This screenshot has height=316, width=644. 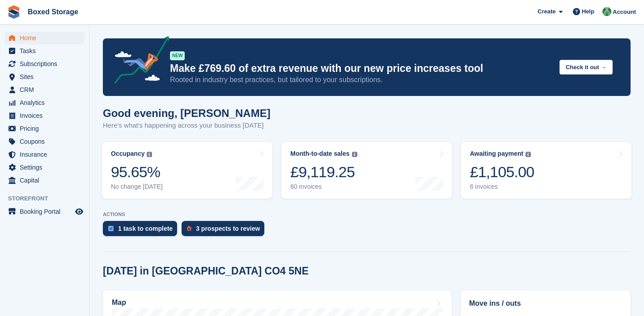 What do you see at coordinates (46, 51) in the screenshot?
I see `span: Tasks` at bounding box center [46, 51].